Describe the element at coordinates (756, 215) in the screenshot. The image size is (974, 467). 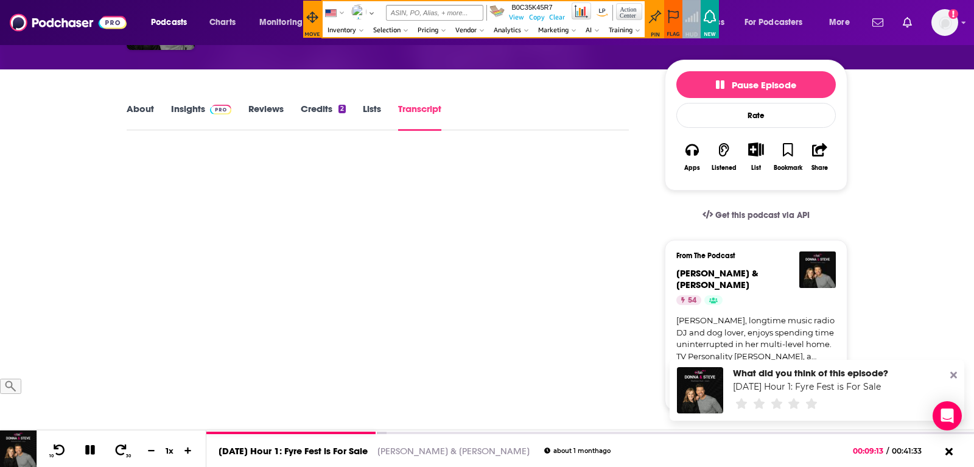
I see `a: Get this podcast via API` at that location.